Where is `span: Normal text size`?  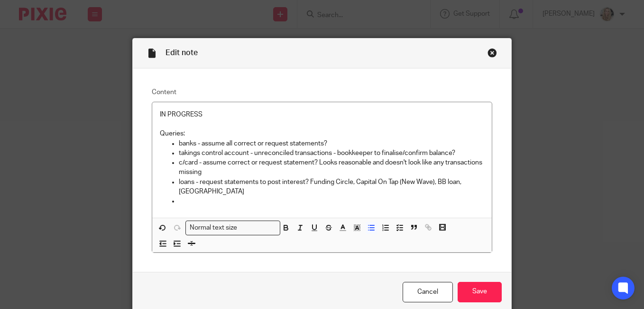
span: Normal text size is located at coordinates (213, 228).